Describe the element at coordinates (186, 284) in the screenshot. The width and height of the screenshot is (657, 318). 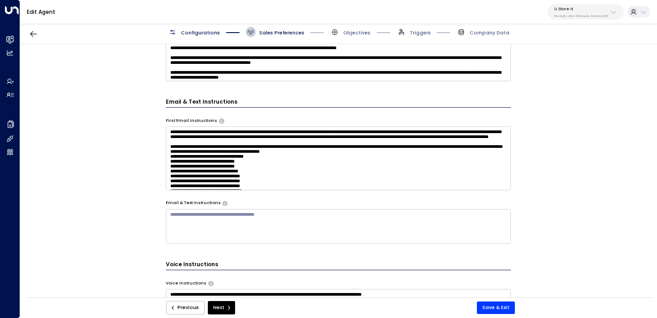
I see `label: Voice Instructions` at that location.